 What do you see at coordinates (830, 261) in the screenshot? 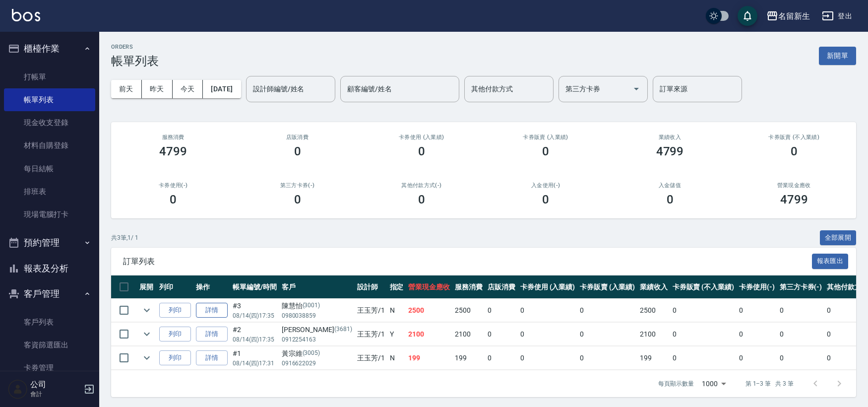
I see `button: 報表匯出` at bounding box center [830, 261].